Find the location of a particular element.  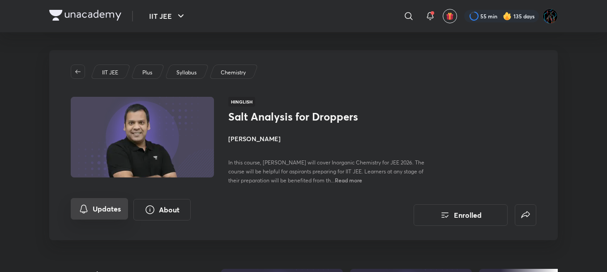

p: Chemistry is located at coordinates (233, 73).